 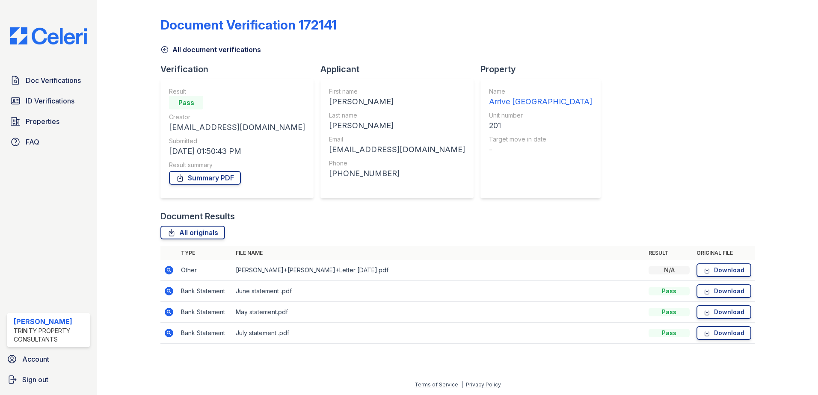 What do you see at coordinates (48, 101) in the screenshot?
I see `a: ID Verifications` at bounding box center [48, 101].